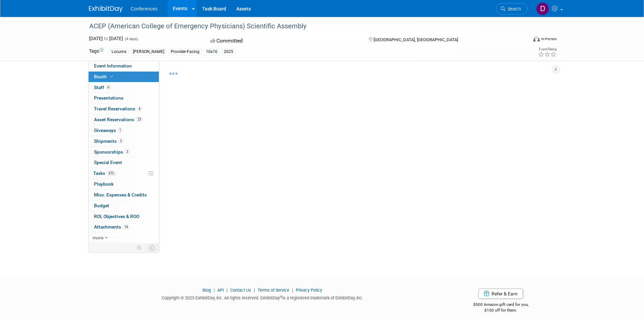  Describe the element at coordinates (228, 52) in the screenshot. I see `div: 2025` at that location.